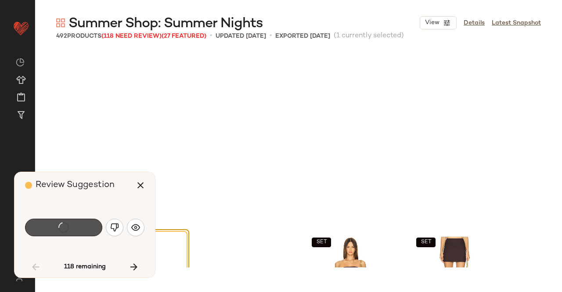 This screenshot has width=562, height=292. Describe the element at coordinates (85, 267) in the screenshot. I see `span: 118 remaining` at that location.